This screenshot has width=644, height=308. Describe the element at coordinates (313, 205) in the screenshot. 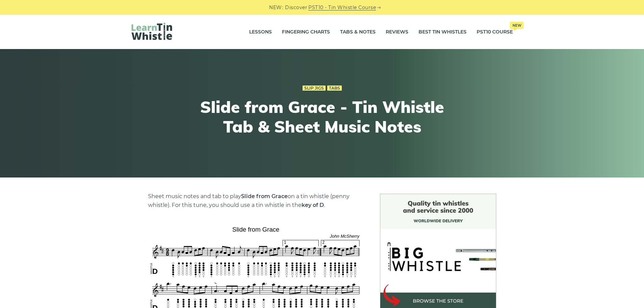

I see `strong: key of D` at that location.